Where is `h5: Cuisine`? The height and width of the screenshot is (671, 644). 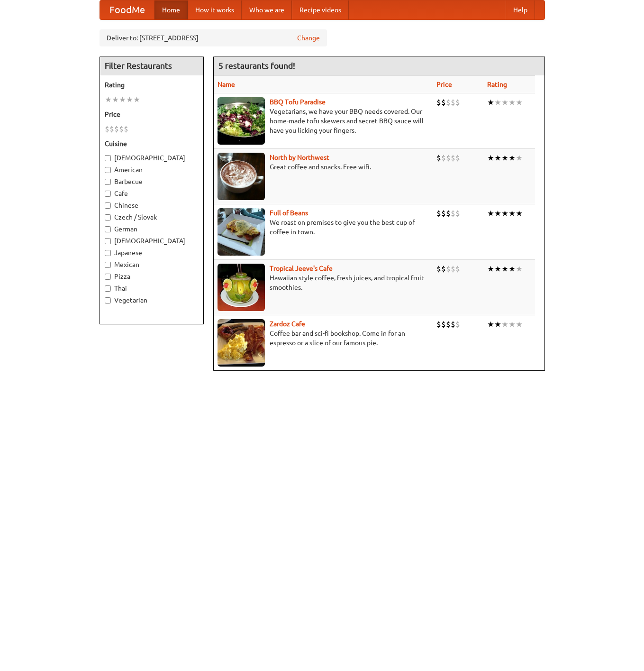 h5: Cuisine is located at coordinates (151, 143).